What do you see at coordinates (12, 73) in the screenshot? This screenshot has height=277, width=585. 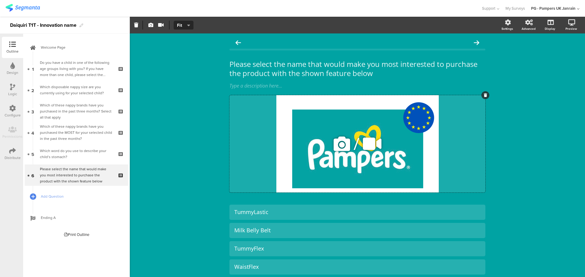 I see `div: Design` at bounding box center [12, 73].